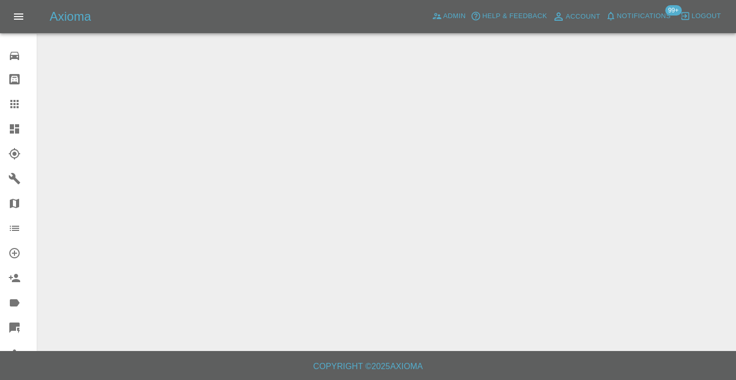 This screenshot has height=380, width=736. Describe the element at coordinates (514, 16) in the screenshot. I see `span: Help & Feedback` at that location.